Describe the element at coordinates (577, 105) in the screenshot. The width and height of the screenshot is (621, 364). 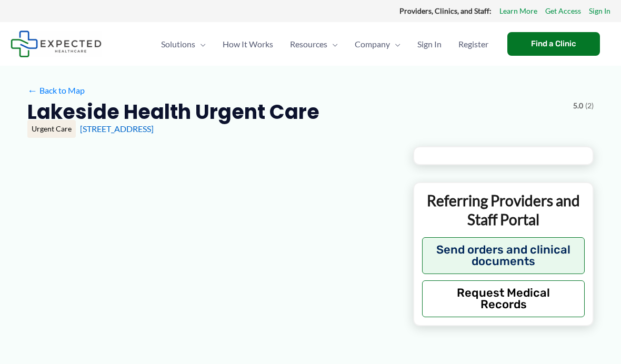
I see `span: 5.0` at that location.